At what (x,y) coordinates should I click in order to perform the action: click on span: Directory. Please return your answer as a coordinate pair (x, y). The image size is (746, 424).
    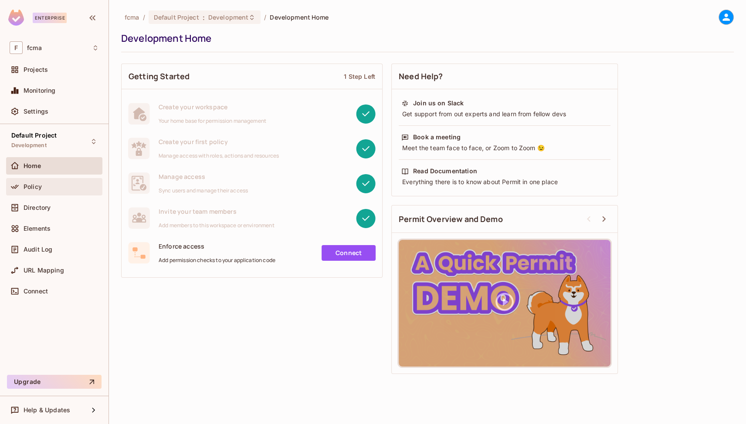
    Looking at the image, I should click on (37, 208).